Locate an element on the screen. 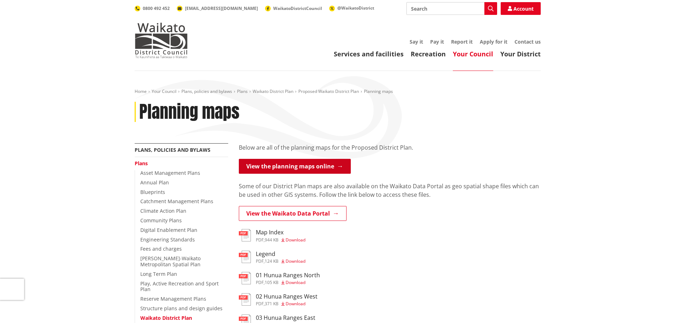  a: @WaikatoDistrict is located at coordinates (352, 8).